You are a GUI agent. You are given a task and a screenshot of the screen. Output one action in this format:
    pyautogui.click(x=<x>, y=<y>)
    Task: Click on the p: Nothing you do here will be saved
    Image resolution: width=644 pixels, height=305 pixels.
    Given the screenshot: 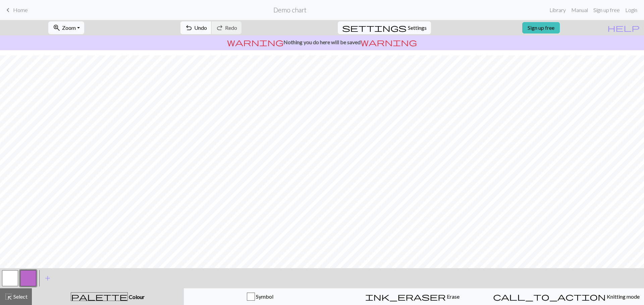 What is the action you would take?
    pyautogui.click(x=322, y=42)
    